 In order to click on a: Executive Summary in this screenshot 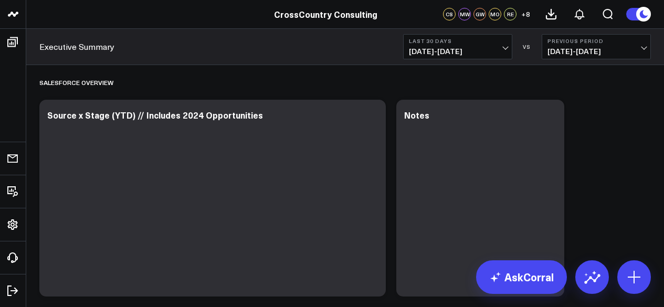, I will do `click(77, 47)`.